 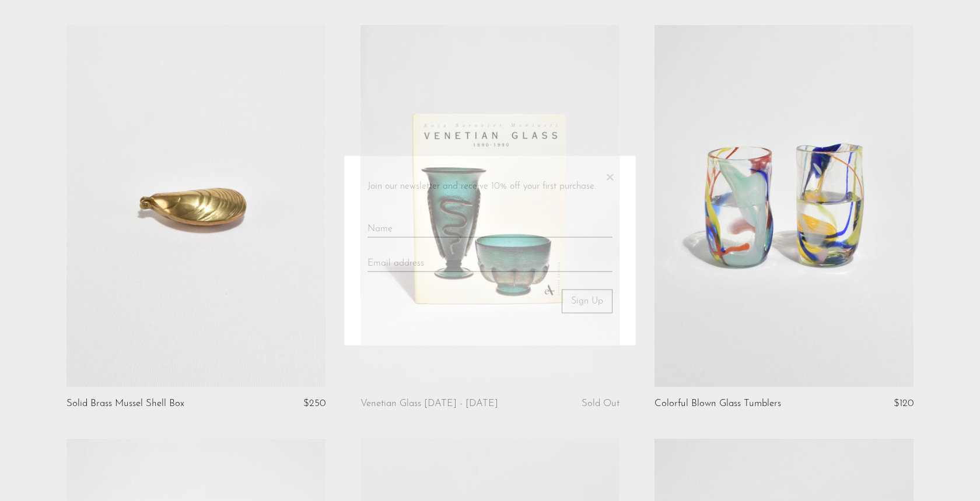 I want to click on span: Sold Out, so click(x=600, y=403).